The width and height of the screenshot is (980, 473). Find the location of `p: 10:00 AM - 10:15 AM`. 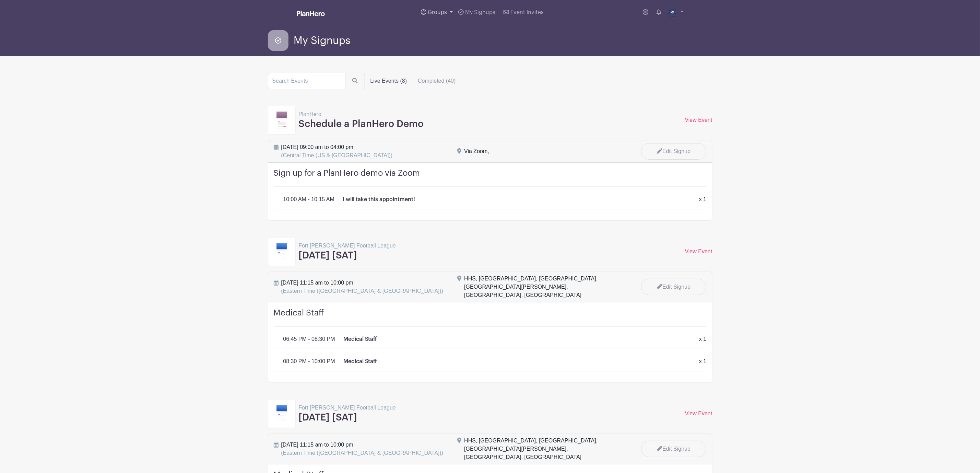

p: 10:00 AM - 10:15 AM is located at coordinates (309, 199).